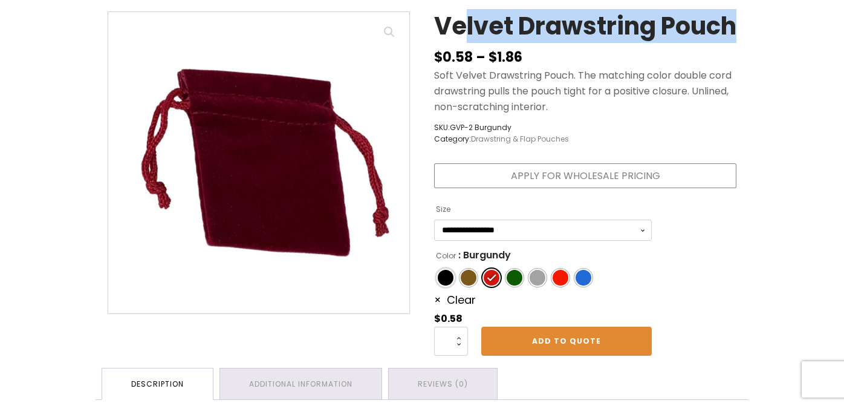  I want to click on span: SKU:, so click(501, 127).